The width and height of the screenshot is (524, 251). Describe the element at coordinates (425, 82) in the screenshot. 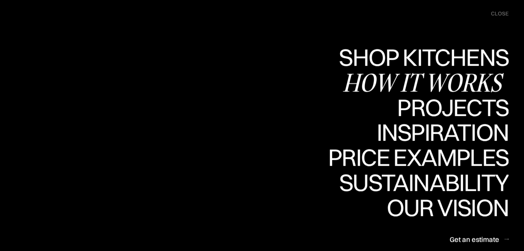

I see `div: How it works` at that location.